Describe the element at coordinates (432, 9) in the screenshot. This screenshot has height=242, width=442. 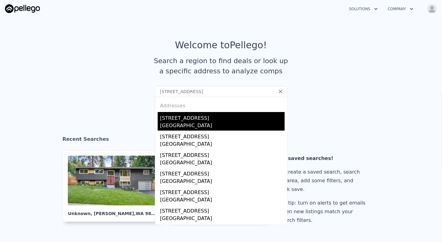
I see `img: avatar` at that location.